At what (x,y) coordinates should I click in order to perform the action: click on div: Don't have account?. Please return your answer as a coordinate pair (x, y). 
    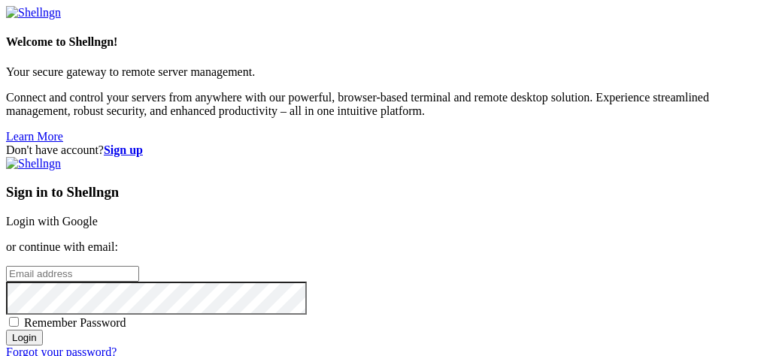
    Looking at the image, I should click on (385, 150).